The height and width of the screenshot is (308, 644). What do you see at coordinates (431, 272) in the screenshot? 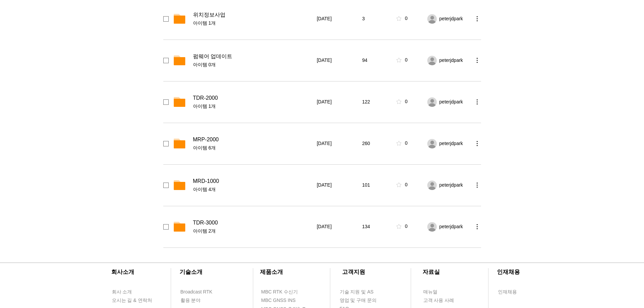
I see `span: ​자료실` at bounding box center [431, 272].